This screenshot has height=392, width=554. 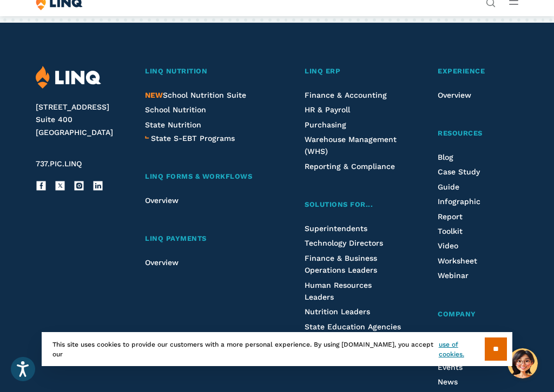 I want to click on span: School Nutrition Suite, so click(x=195, y=95).